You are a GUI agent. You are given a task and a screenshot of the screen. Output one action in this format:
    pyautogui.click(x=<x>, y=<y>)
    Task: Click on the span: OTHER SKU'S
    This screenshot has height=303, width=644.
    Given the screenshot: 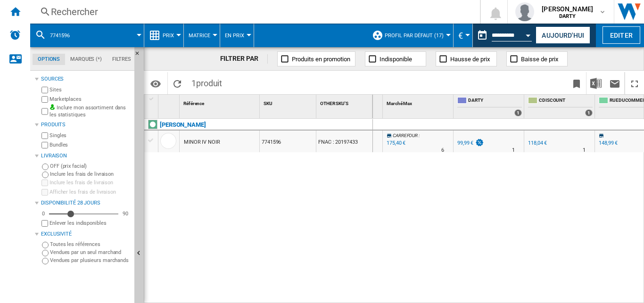 What is the action you would take?
    pyautogui.click(x=334, y=103)
    